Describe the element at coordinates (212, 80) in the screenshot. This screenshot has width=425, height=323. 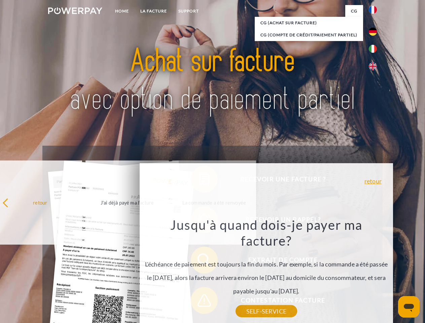
I see `img: title-powerpay_fr.svg` at that location.